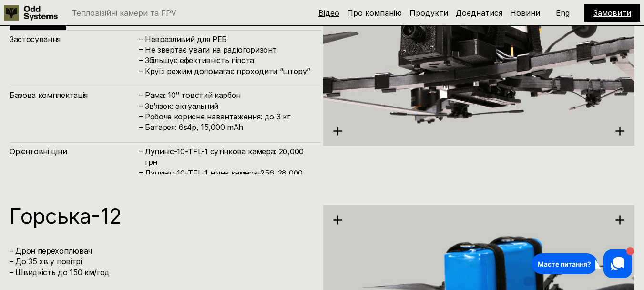 The height and width of the screenshot is (290, 644). I want to click on h4: Лупиніс-10-TFL-1 сутінкова камера: 20,000 грн, so click(228, 156).